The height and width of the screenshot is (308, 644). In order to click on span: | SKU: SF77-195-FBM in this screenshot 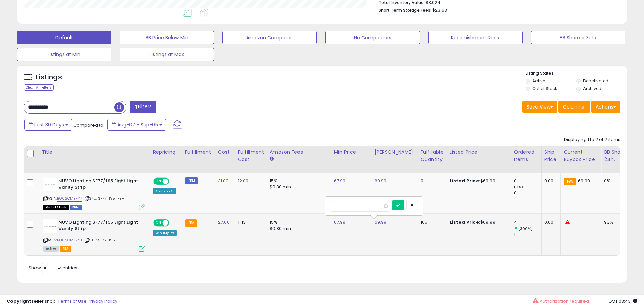, I will do `click(104, 198)`.